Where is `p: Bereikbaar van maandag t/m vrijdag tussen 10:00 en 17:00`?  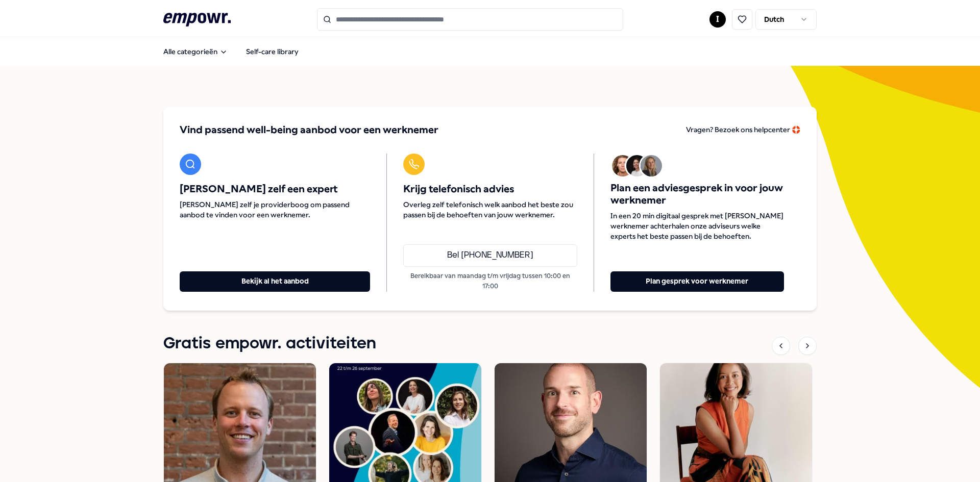 p: Bereikbaar van maandag t/m vrijdag tussen 10:00 en 17:00 is located at coordinates (490, 281).